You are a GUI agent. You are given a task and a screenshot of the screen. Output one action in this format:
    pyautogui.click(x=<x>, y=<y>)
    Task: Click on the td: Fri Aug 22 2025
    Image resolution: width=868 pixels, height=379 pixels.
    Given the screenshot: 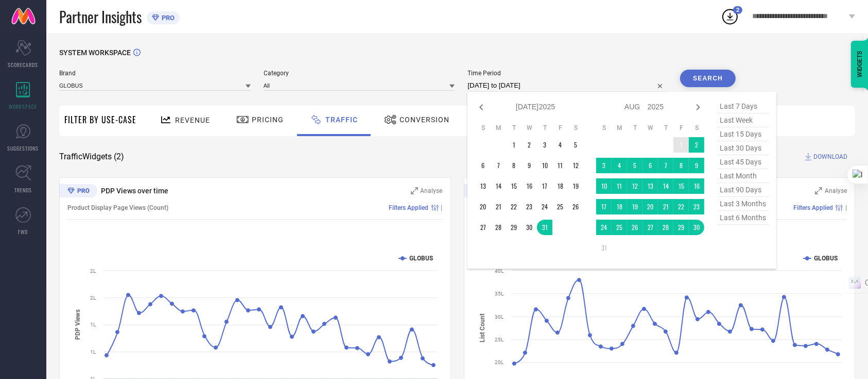 What is the action you would take?
    pyautogui.click(x=681, y=207)
    